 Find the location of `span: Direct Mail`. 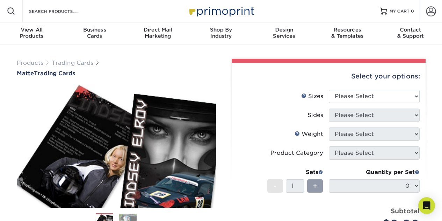

span: Direct Mail is located at coordinates (158, 30).